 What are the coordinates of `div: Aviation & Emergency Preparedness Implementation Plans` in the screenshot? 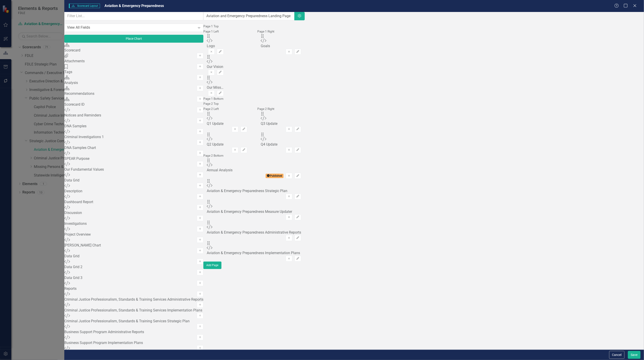 It's located at (254, 253).